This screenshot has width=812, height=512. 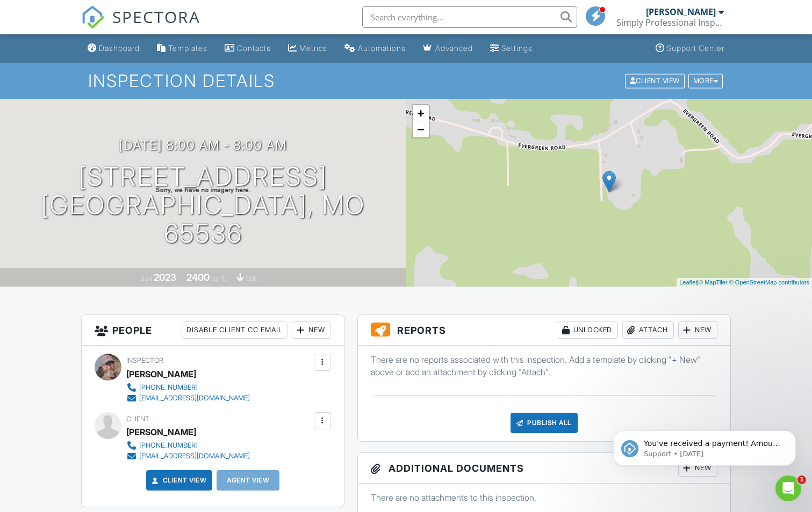 What do you see at coordinates (140, 25) in the screenshot?
I see `a: SPECTORA` at bounding box center [140, 25].